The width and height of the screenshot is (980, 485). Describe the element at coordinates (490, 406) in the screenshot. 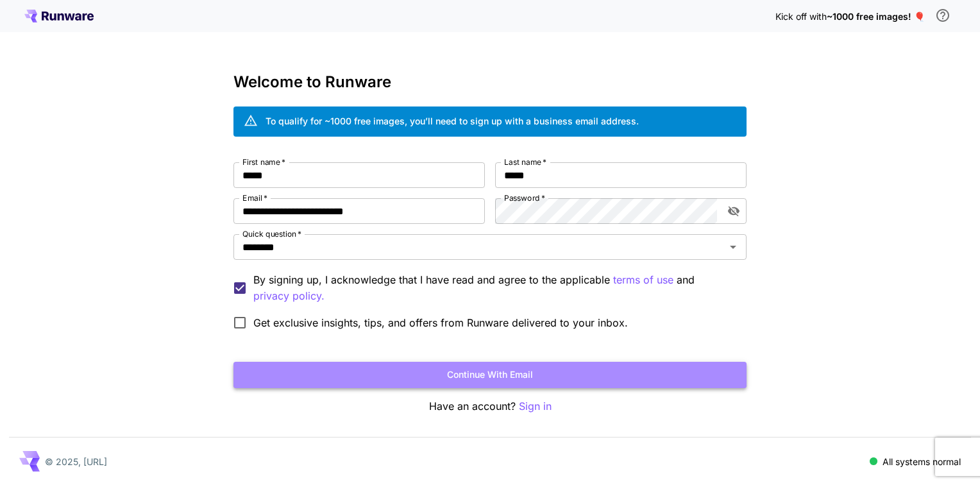

I see `p: Have an account?` at that location.